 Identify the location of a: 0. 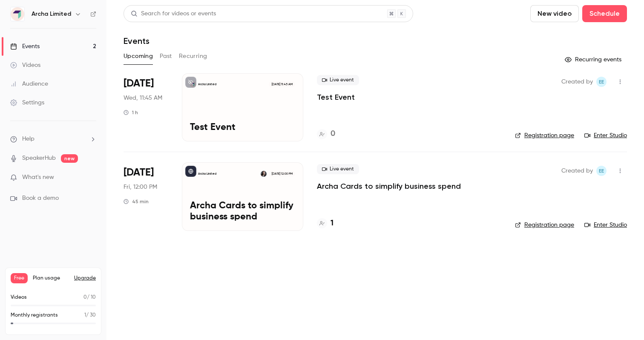
(326, 134).